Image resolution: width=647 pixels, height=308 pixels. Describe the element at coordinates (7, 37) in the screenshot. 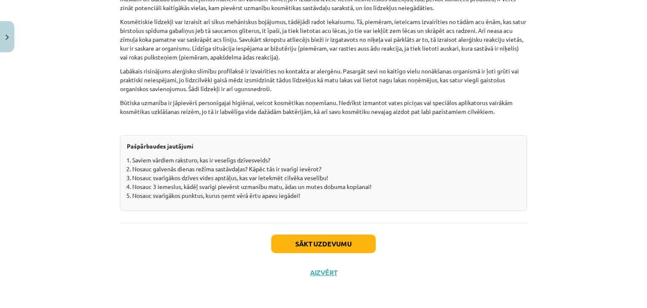

I see `img: icon-close-lesson-0947bae3869378f0d4975bcd49f059093ad1ed9edebbc8119c70593378902aed.svg` at that location.